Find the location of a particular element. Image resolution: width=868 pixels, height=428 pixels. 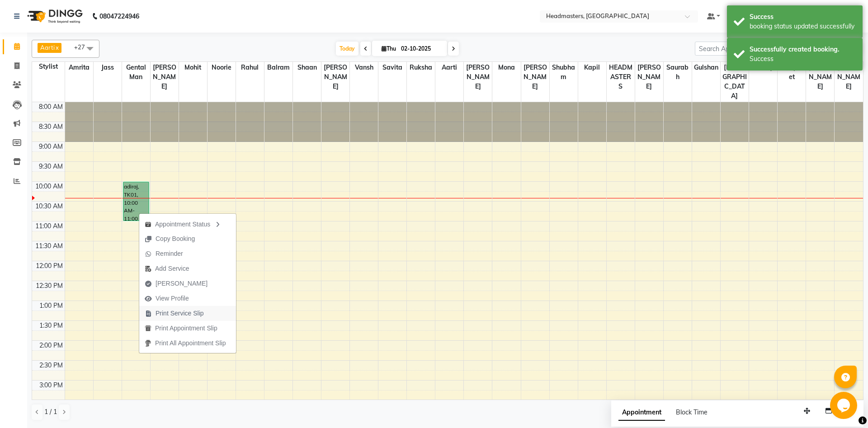

span: Balram is located at coordinates (279, 67).